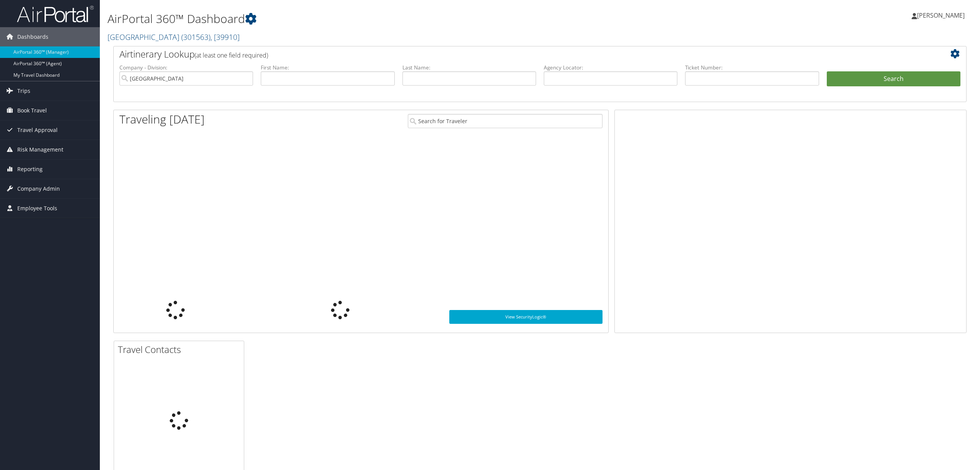 The width and height of the screenshot is (980, 470). Describe the element at coordinates (469, 67) in the screenshot. I see `label: Last Name:` at that location.